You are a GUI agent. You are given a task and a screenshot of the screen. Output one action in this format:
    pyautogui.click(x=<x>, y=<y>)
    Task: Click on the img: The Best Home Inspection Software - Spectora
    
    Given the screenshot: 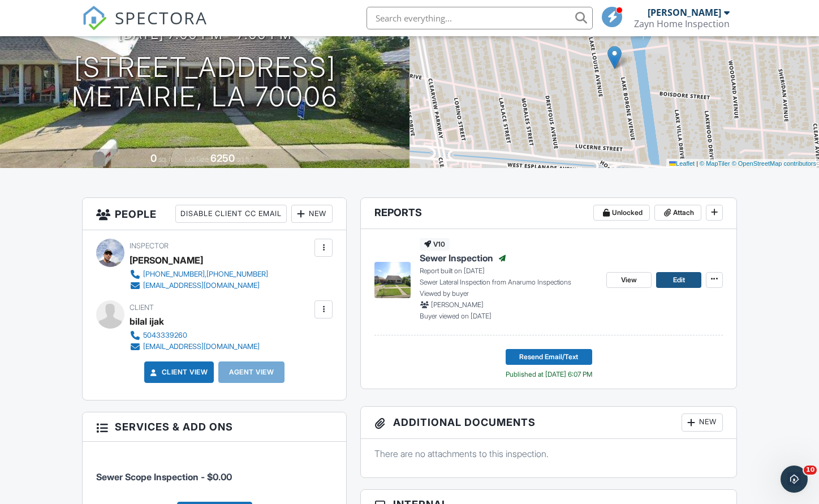 What is the action you would take?
    pyautogui.click(x=94, y=18)
    